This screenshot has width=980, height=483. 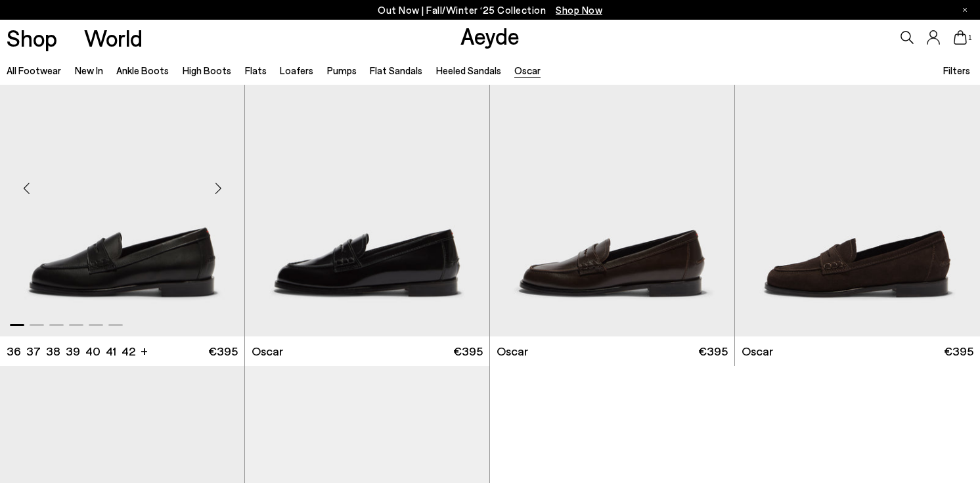 What do you see at coordinates (528, 71) in the screenshot?
I see `a: Oscar` at bounding box center [528, 71].